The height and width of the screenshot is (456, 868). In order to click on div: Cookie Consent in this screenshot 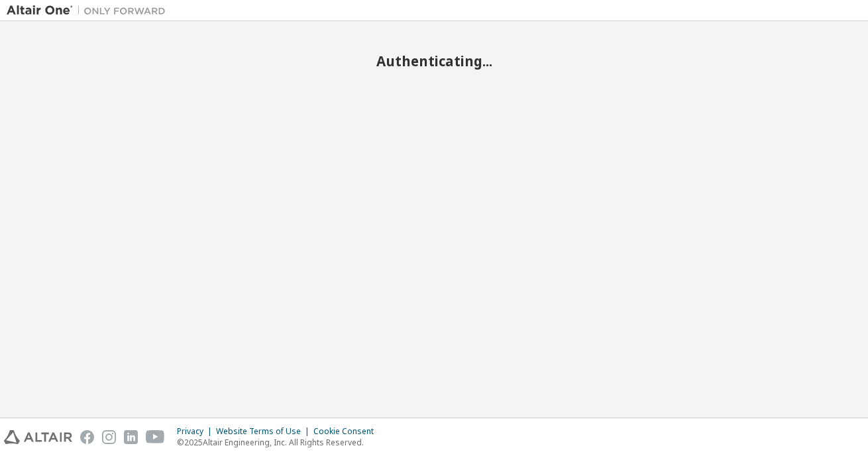, I will do `click(347, 432)`.